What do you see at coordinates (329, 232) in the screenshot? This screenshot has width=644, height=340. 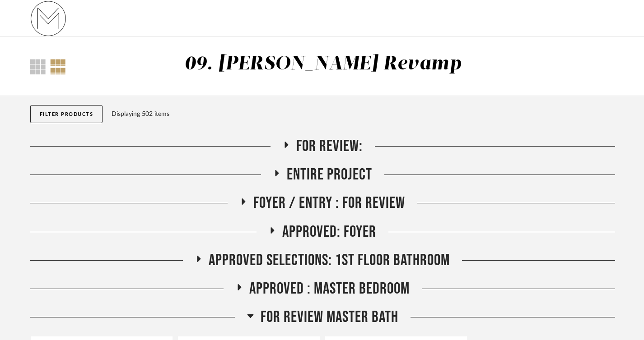 I see `span: Approved: Foyer` at bounding box center [329, 232].